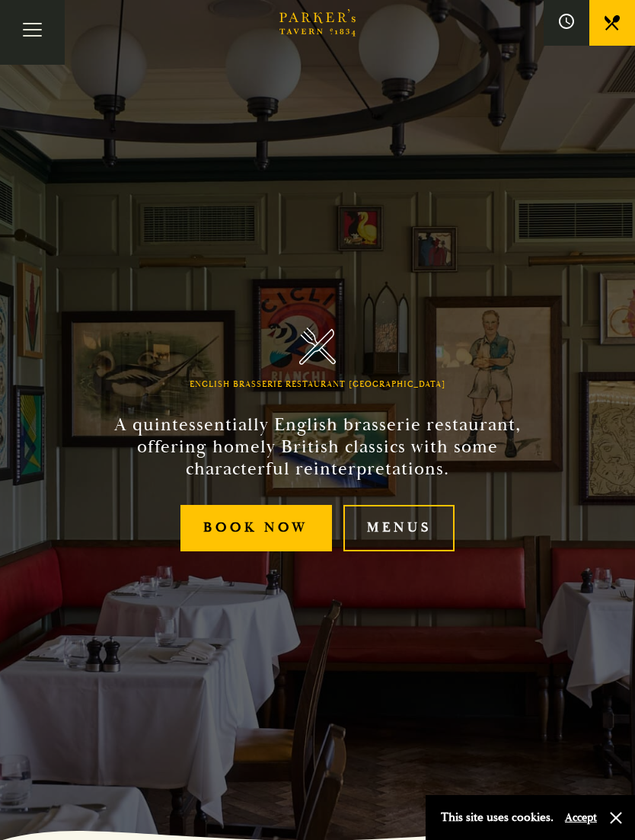 This screenshot has width=635, height=840. What do you see at coordinates (497, 817) in the screenshot?
I see `p: This site uses cookies.` at bounding box center [497, 817].